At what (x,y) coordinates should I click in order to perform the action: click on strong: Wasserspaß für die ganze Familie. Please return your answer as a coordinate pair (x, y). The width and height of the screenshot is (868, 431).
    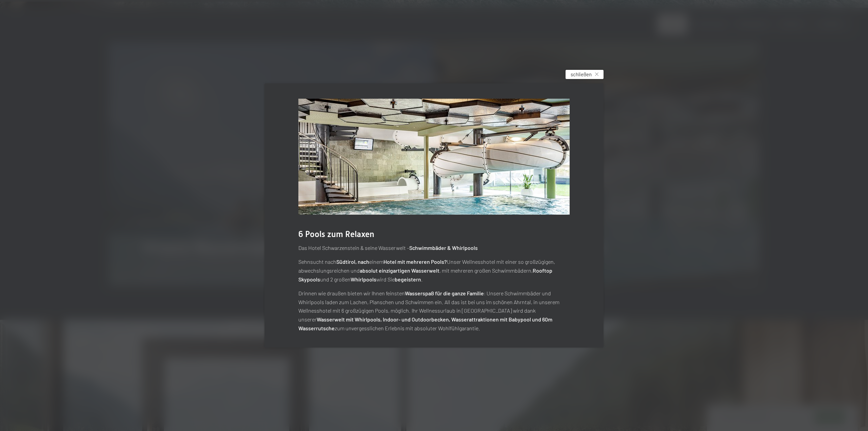
    Looking at the image, I should click on (444, 293).